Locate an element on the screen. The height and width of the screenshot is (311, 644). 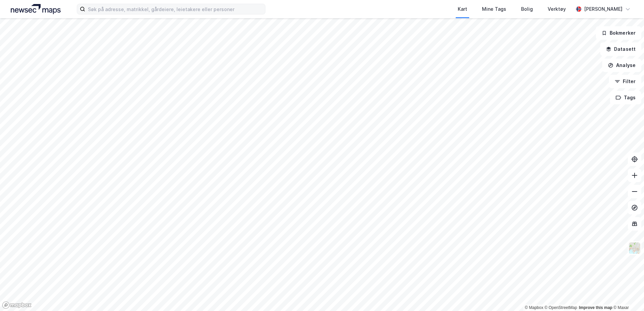
a: Mapbox homepage is located at coordinates (17, 305).